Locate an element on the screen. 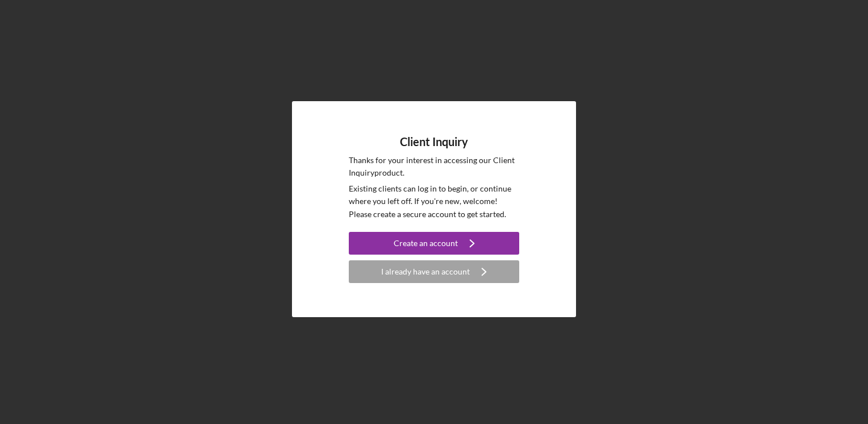  h4: Client Inquiry is located at coordinates (434, 142).